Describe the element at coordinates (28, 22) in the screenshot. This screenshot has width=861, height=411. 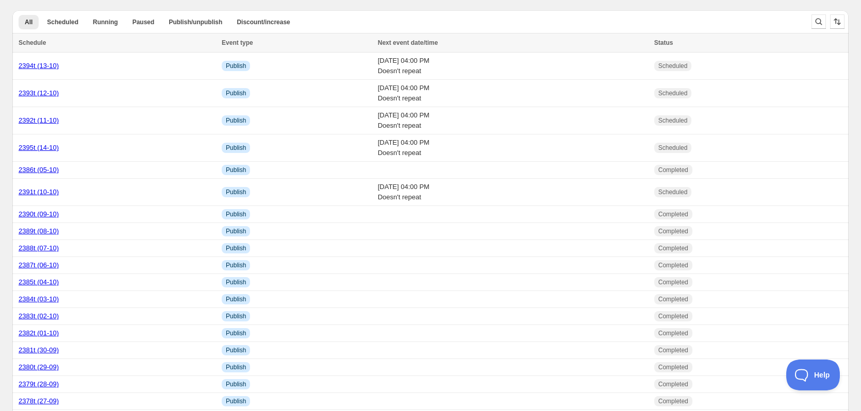
I see `span: All` at that location.